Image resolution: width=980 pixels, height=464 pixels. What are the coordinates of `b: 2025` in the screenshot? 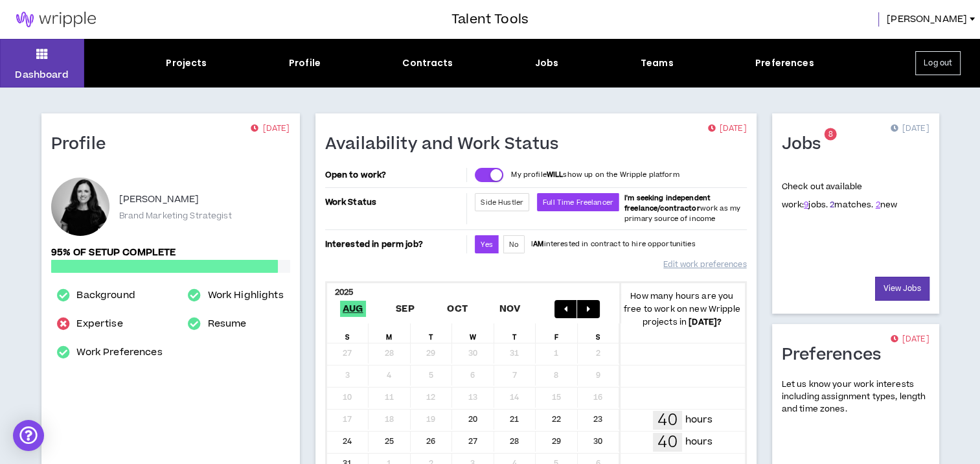 It's located at (344, 292).